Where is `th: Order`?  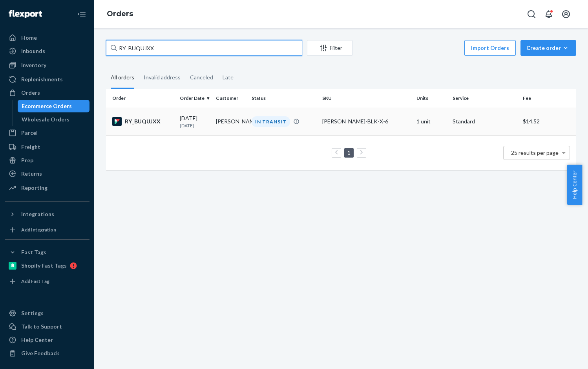
th: Order is located at coordinates (141, 98).